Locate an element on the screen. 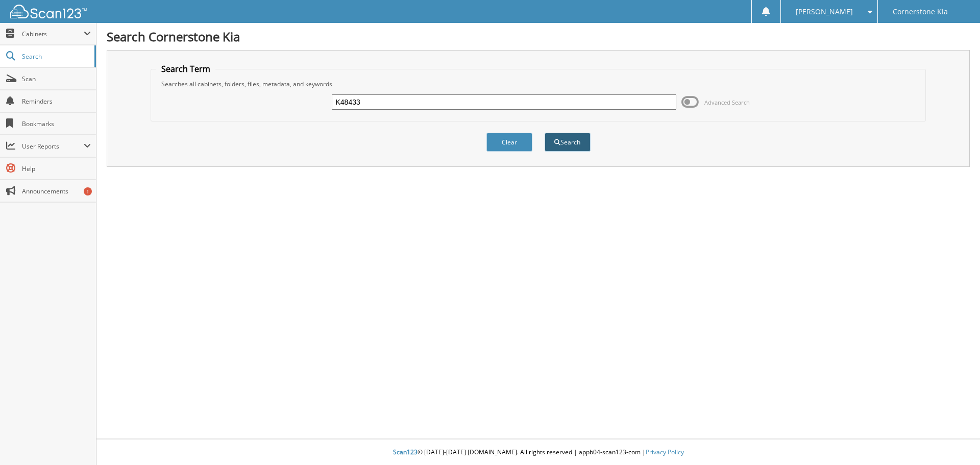 The image size is (980, 465). span: Scan is located at coordinates (56, 79).